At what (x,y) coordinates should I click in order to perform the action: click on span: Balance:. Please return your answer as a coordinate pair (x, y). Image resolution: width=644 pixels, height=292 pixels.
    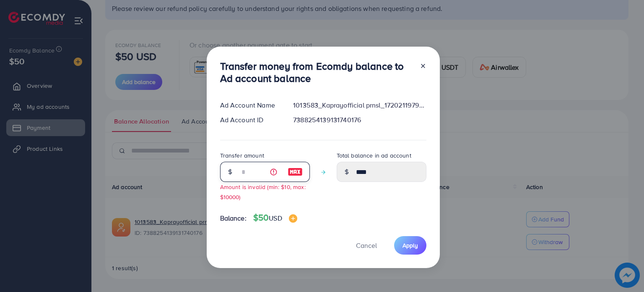
    Looking at the image, I should click on (233, 218).